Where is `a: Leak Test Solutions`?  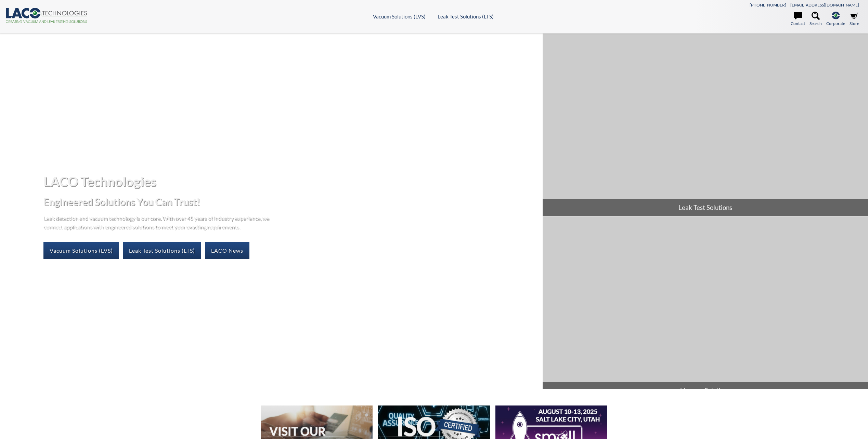
a: Leak Test Solutions is located at coordinates (705, 125).